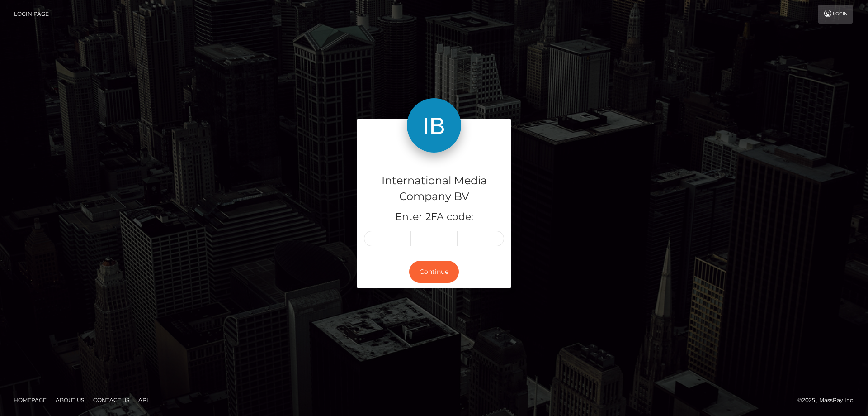 This screenshot has height=416, width=868. What do you see at coordinates (434, 272) in the screenshot?
I see `button: Continue` at bounding box center [434, 272].